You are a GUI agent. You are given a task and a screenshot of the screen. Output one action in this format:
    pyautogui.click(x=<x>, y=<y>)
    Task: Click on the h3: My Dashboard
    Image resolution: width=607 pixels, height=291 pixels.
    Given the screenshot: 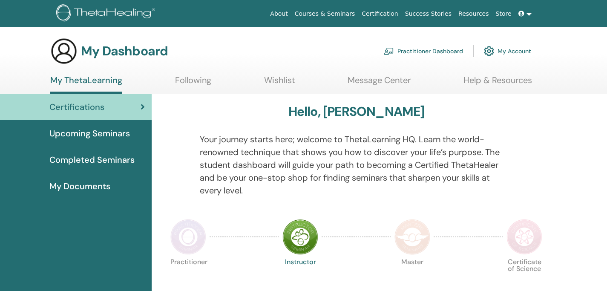 What is the action you would take?
    pyautogui.click(x=124, y=51)
    